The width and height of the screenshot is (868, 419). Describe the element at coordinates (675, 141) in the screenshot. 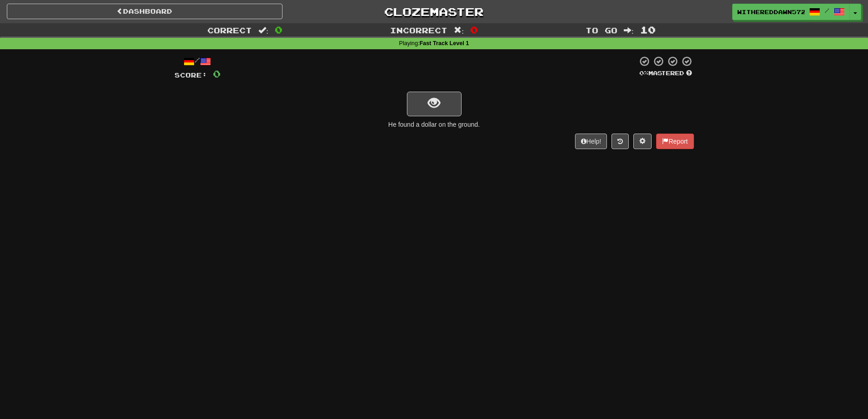

I see `button: Report` at that location.